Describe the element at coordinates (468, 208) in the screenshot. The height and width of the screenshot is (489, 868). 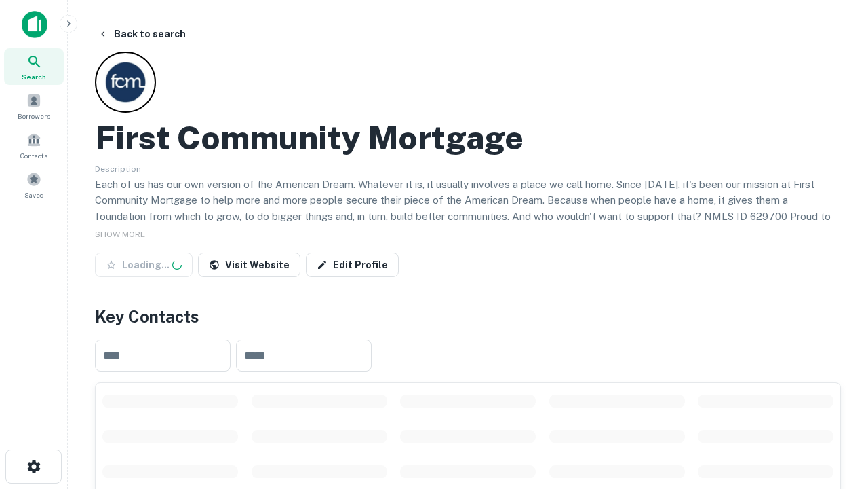
I see `p: Each of us has our own version of the American Dream. Whatever it is, it usually involves a place...` at that location.